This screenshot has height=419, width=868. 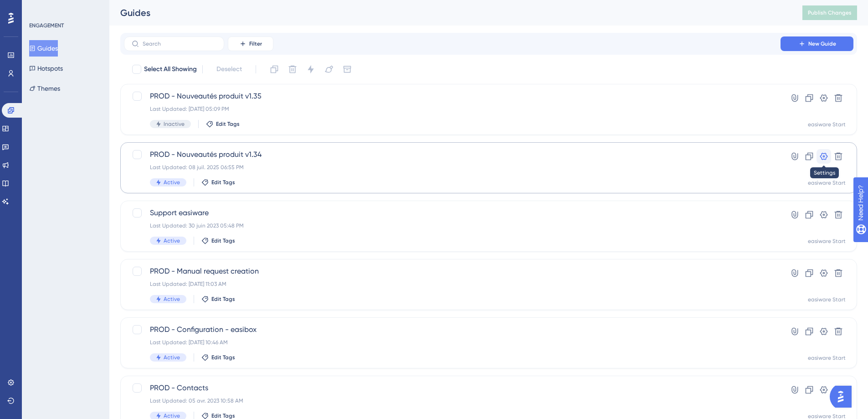 What do you see at coordinates (452, 96) in the screenshot?
I see `span: PROD - Nouveautés produit v1.35` at bounding box center [452, 96].